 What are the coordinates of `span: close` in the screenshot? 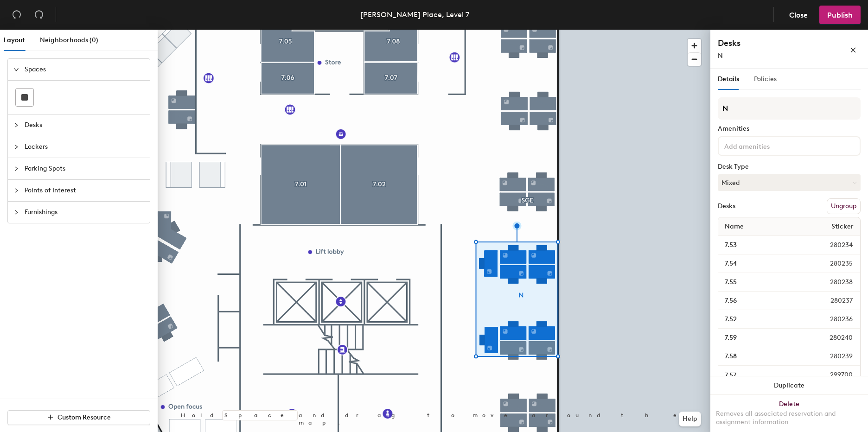 It's located at (853, 50).